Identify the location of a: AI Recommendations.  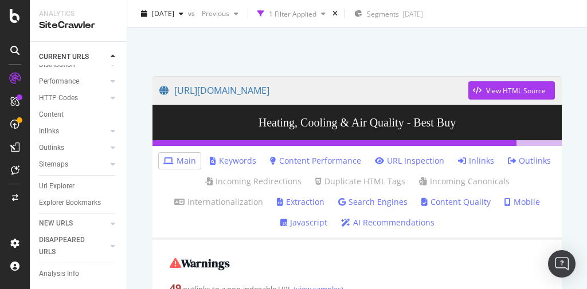
(388, 223).